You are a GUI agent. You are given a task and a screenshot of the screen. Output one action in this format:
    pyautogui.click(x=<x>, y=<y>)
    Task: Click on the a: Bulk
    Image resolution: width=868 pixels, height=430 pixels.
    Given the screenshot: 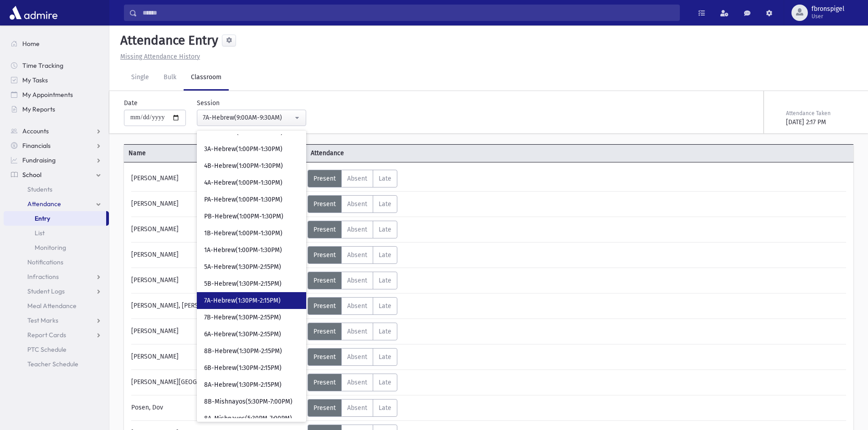 What is the action you would take?
    pyautogui.click(x=170, y=77)
    